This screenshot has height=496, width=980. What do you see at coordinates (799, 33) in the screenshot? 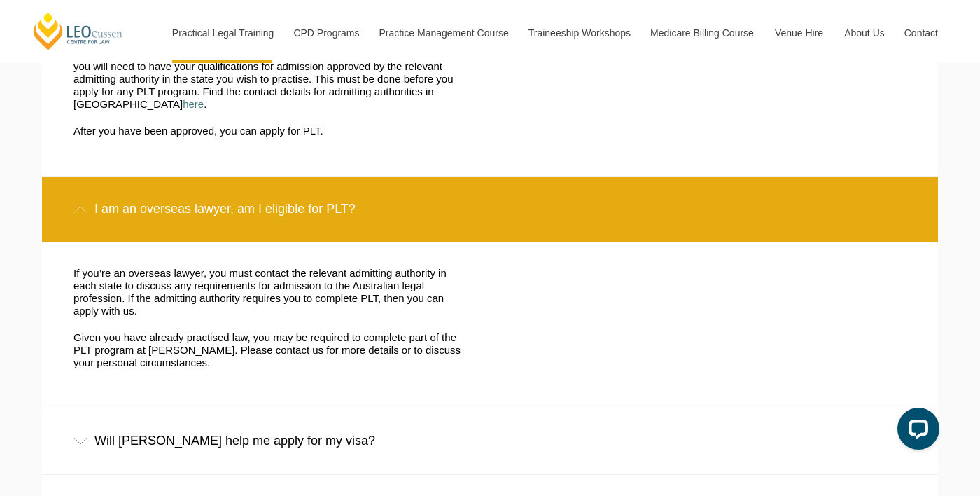
I see `a: Venue Hire` at bounding box center [799, 33].